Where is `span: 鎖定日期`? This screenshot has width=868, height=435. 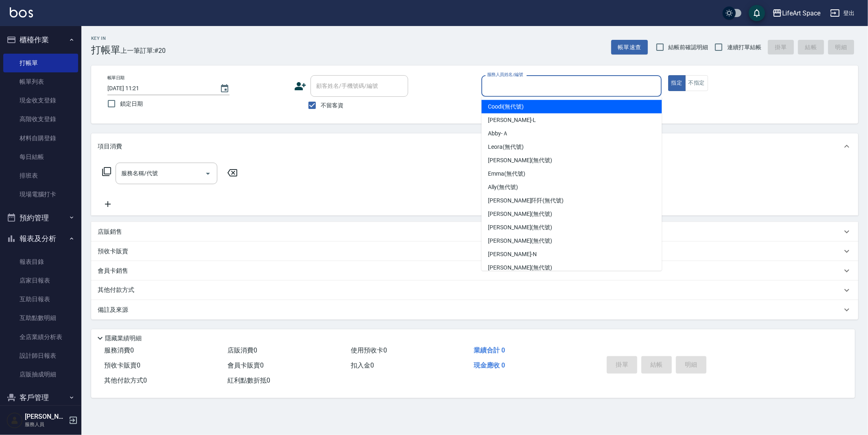 span: 鎖定日期 is located at coordinates (131, 104).